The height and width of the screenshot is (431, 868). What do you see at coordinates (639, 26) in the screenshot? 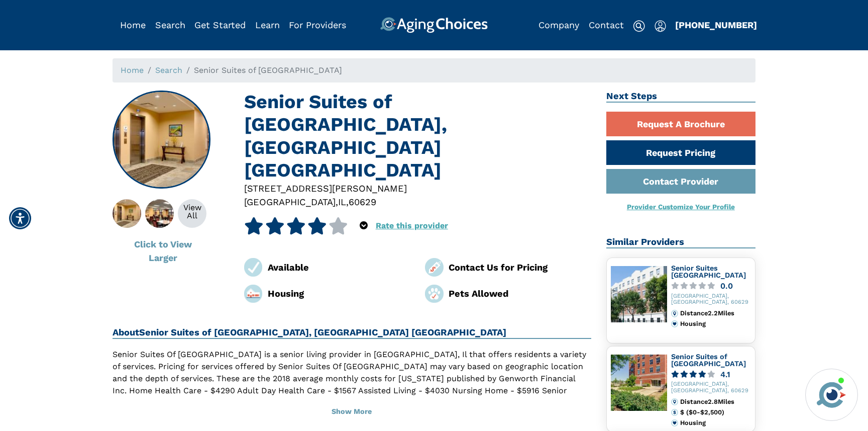
I see `img: search-icon.svg` at bounding box center [639, 26].